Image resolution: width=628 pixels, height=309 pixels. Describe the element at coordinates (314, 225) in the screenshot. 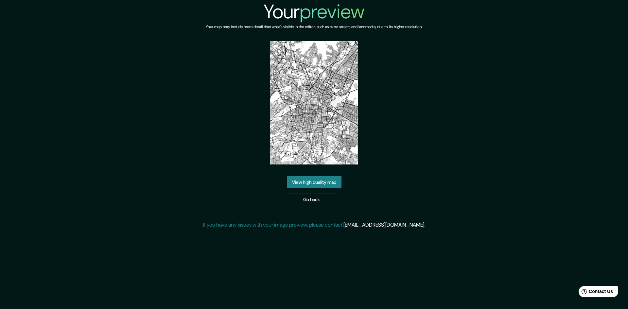

I see `p: If you have any issues with your image preview, please contact .` at that location.